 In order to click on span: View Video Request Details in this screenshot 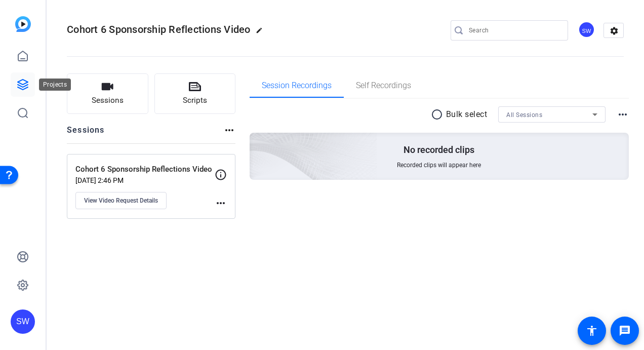, I will do `click(121, 200)`.